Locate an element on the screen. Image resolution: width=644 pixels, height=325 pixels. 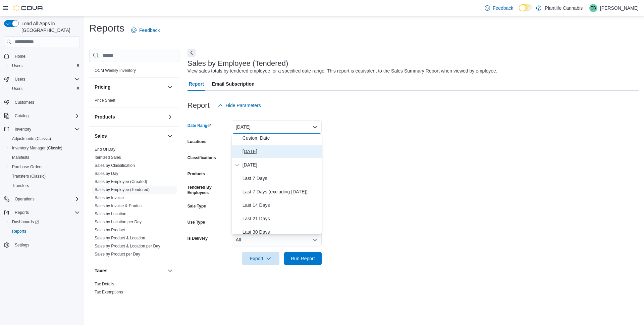
a: Sales by Classification is located at coordinates (115, 166).